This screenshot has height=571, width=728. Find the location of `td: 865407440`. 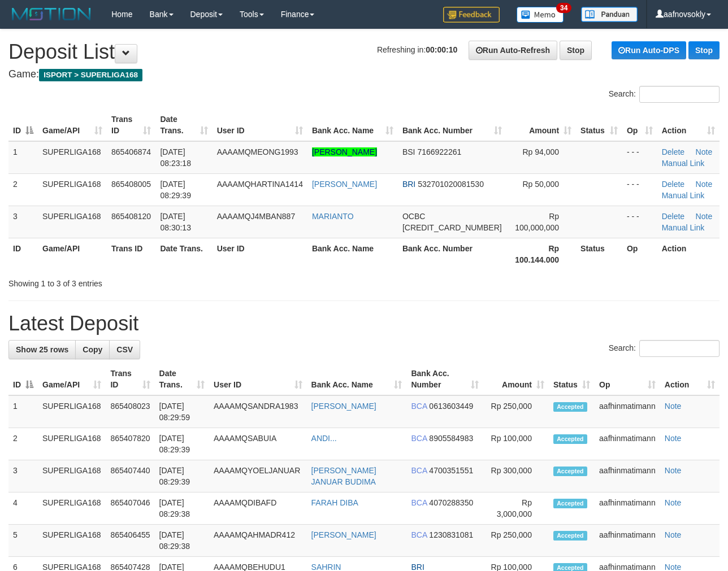

td: 865407440 is located at coordinates (130, 476).